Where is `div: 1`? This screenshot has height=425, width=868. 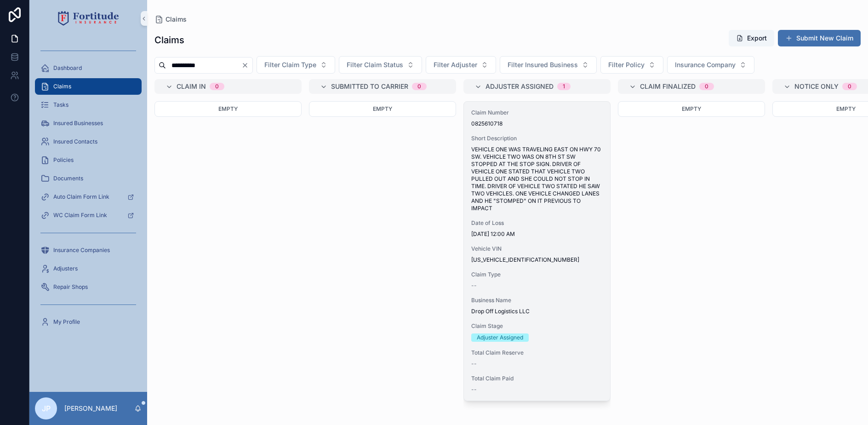
div: 1 is located at coordinates (564, 86).